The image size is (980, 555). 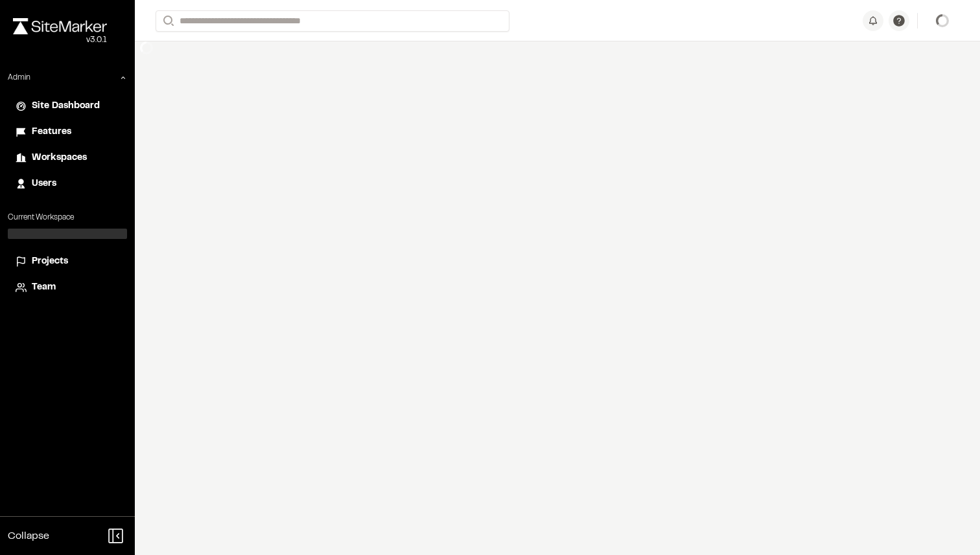 What do you see at coordinates (67, 217) in the screenshot?
I see `p: Current Workspace` at bounding box center [67, 217].